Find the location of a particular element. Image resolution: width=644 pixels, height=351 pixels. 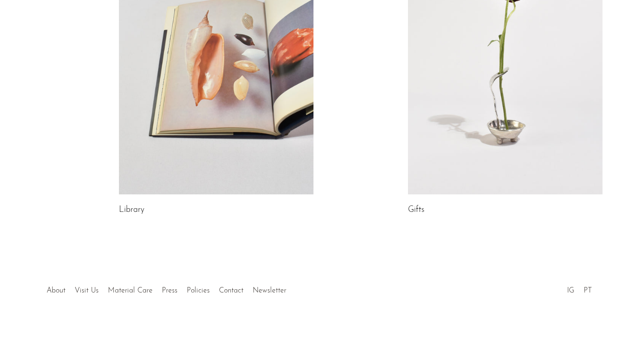

a: Material Care is located at coordinates (130, 291).